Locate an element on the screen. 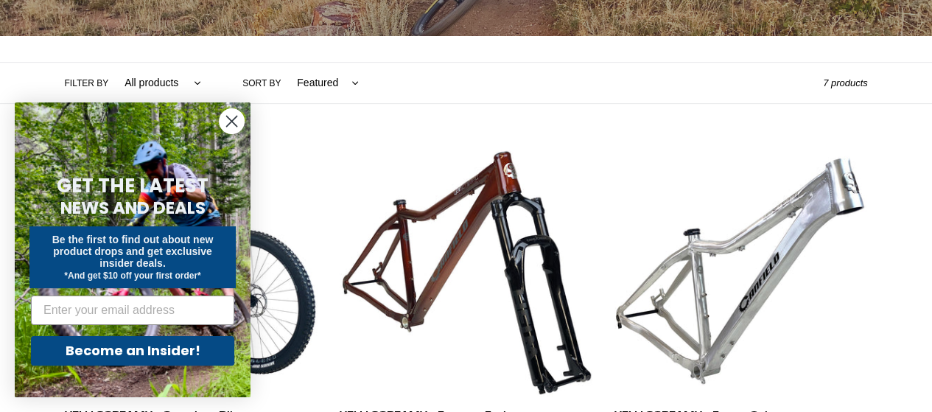  span: GET THE LATEST is located at coordinates (133, 186).